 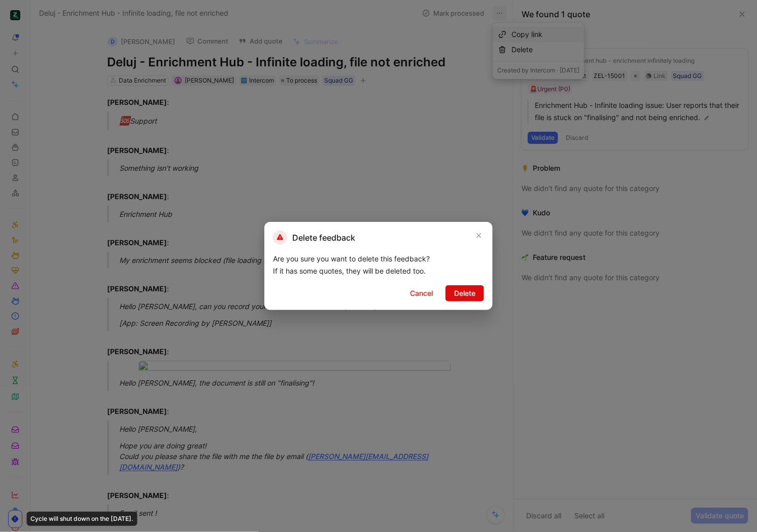 What do you see at coordinates (378, 265) in the screenshot?
I see `div: Are you sure you want to delete this feedback? If it has some quotes, they will be deleted too.` at bounding box center [378, 265].